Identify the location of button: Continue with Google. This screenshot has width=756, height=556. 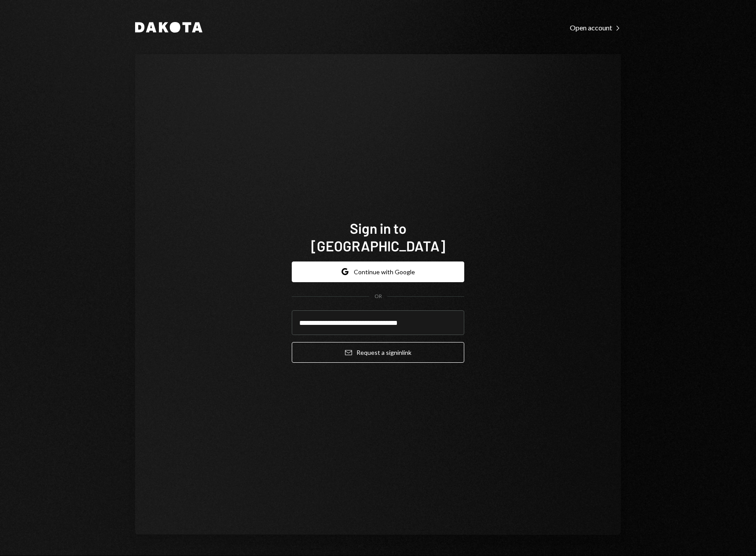
(378, 272).